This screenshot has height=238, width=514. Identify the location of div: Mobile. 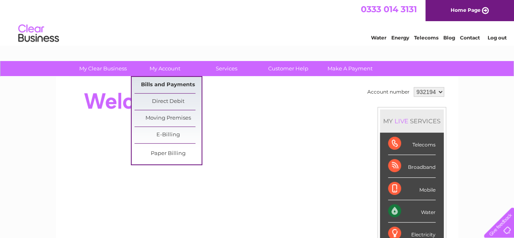
(412, 189).